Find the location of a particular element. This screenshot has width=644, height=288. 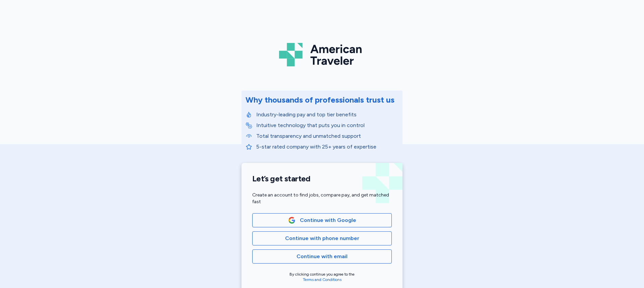

span: Continue with phone number is located at coordinates (322, 238).